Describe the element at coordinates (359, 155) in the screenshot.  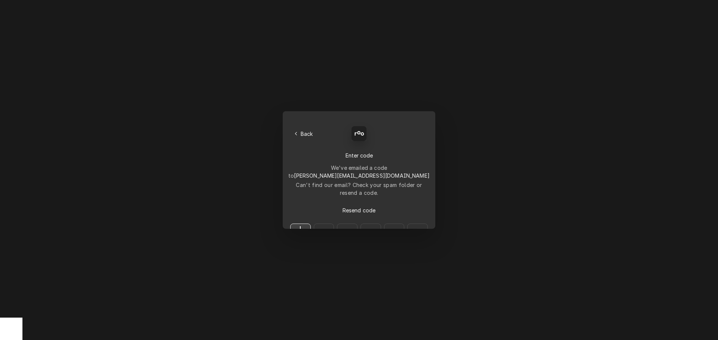
I see `div: Enter code` at that location.